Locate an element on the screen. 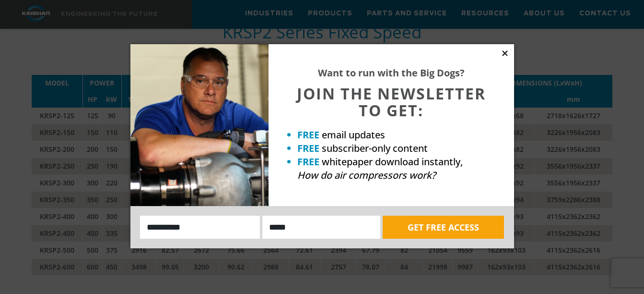 The image size is (644, 294). input: Name: is located at coordinates (200, 227).